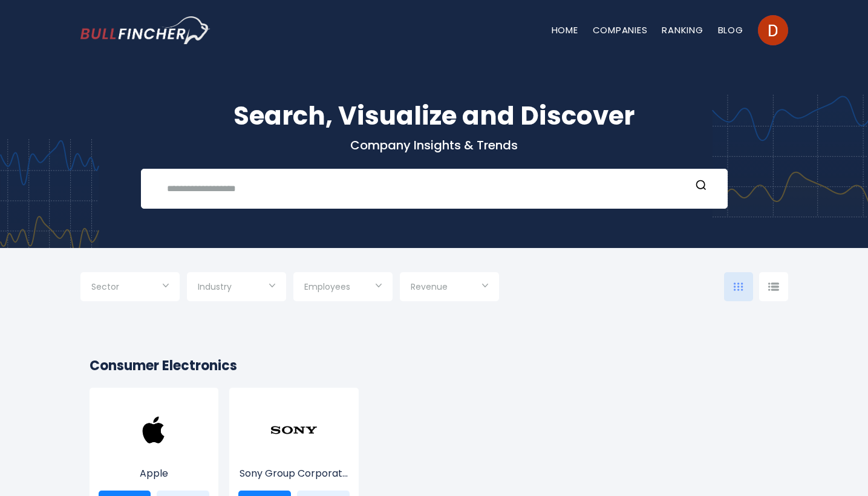 Image resolution: width=868 pixels, height=496 pixels. Describe the element at coordinates (701, 186) in the screenshot. I see `button: Search` at that location.